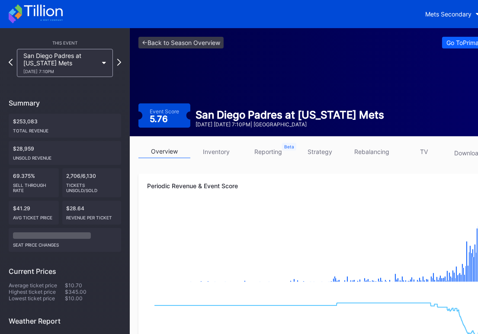  Describe the element at coordinates (372, 152) in the screenshot. I see `a: rebalancing` at that location.